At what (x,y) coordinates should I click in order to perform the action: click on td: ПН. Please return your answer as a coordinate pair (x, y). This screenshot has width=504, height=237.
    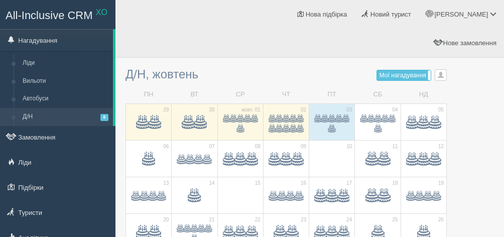
    Looking at the image, I should click on (148, 94).